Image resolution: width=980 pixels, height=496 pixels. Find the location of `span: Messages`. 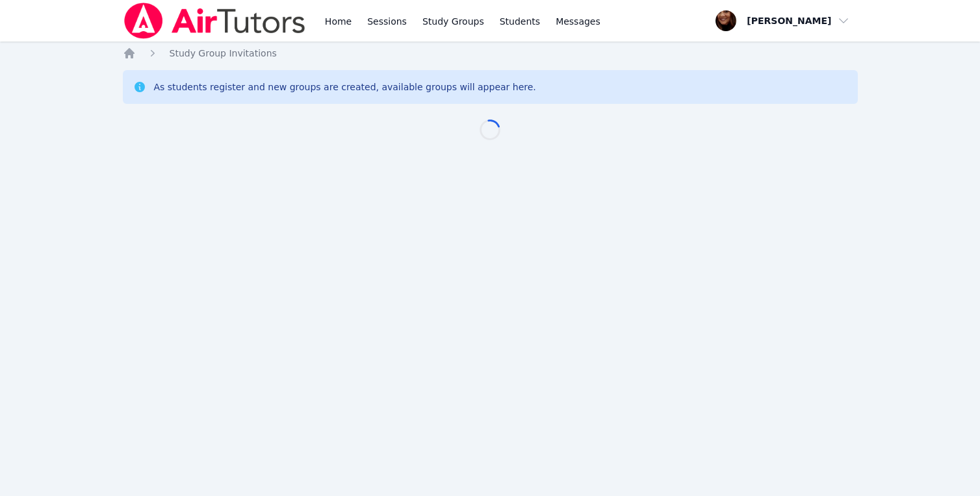

span: Messages is located at coordinates (578, 21).